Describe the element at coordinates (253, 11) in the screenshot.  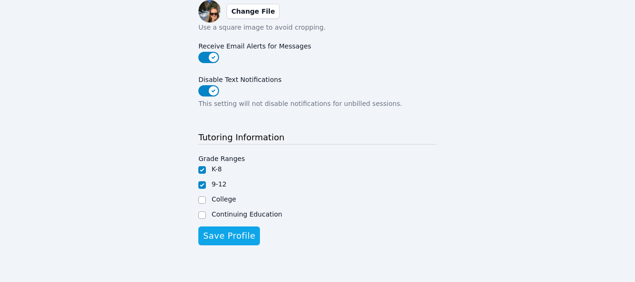
I see `label: Change File` at that location.